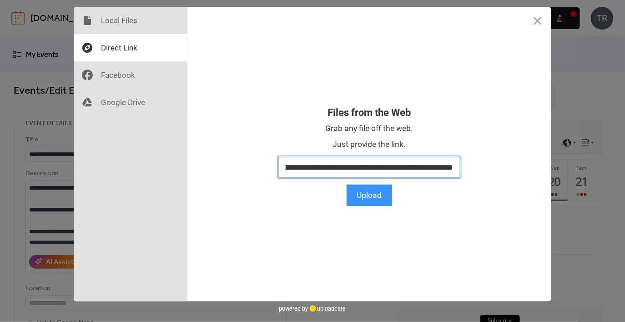 Image resolution: width=625 pixels, height=322 pixels. I want to click on div: Facebook, so click(130, 75).